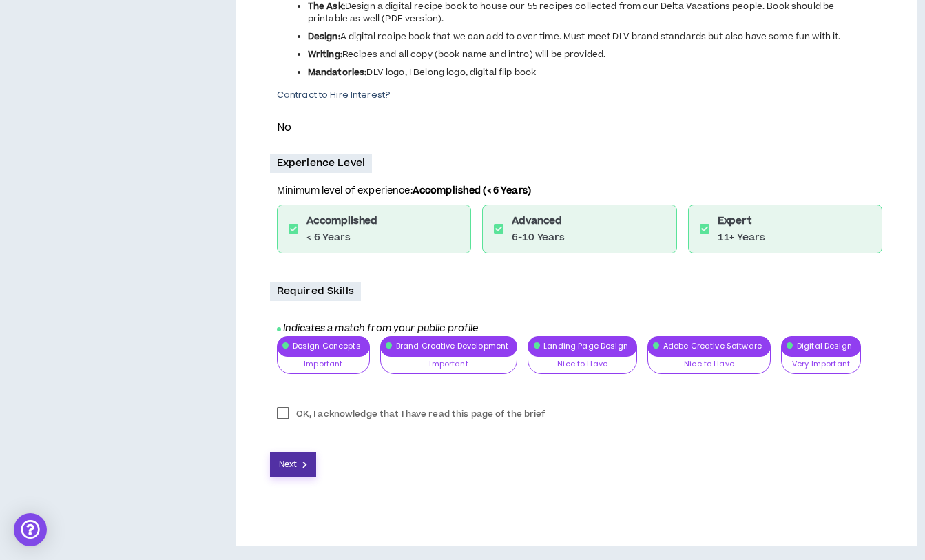  What do you see at coordinates (338, 72) in the screenshot?
I see `strong: Mandatories:` at bounding box center [338, 72].